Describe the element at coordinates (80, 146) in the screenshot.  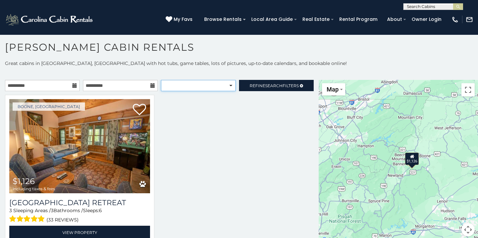
I see `a: Boulder Falls Retreat $1,126 including taxes & fees` at that location.